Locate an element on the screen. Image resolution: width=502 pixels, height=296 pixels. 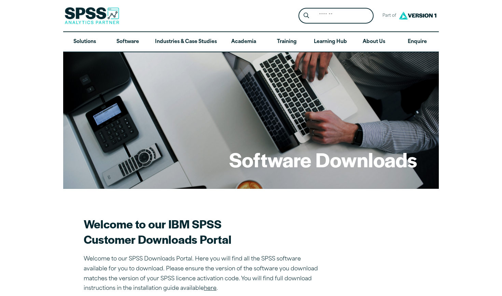
a: here is located at coordinates (210, 289).